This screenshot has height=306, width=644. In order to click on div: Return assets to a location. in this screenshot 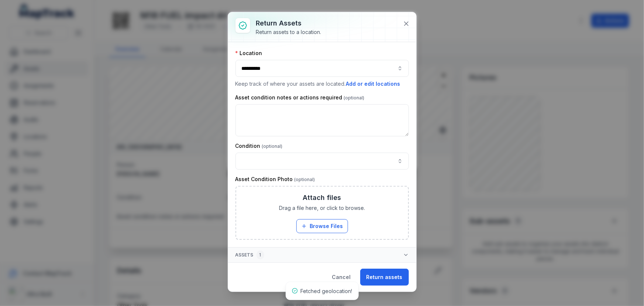, I will do `click(289, 32)`.